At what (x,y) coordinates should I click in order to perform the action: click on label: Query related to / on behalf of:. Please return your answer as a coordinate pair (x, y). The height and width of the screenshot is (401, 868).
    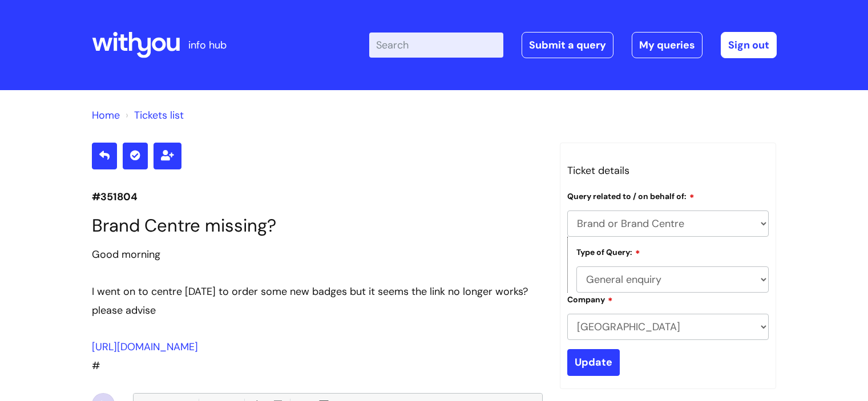
    Looking at the image, I should click on (631, 195).